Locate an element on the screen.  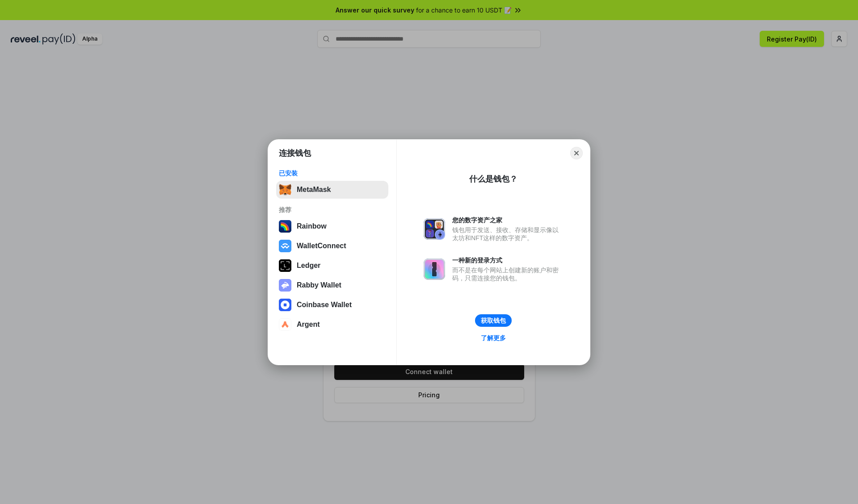
div: Ledger is located at coordinates (308, 266).